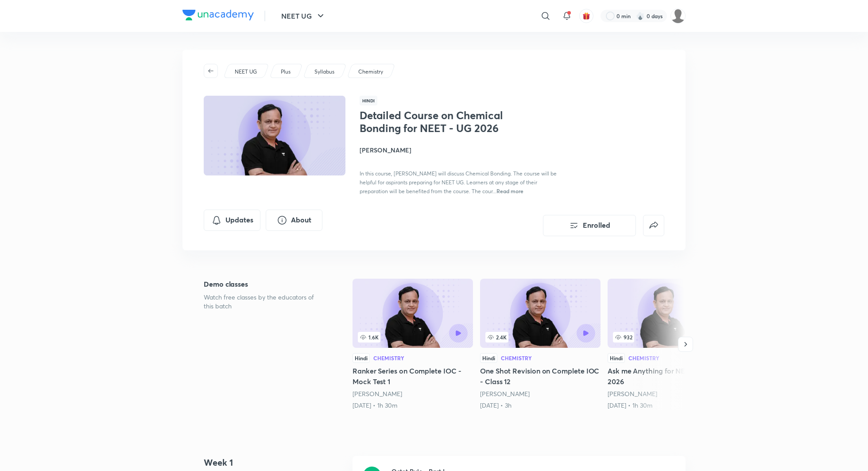 This screenshot has width=868, height=471. Describe the element at coordinates (286, 72) in the screenshot. I see `a: Plus` at that location.